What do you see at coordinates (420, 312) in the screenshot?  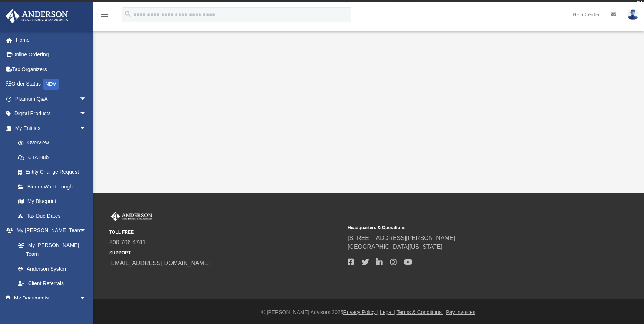 I see `a: Terms & Conditions |` at bounding box center [420, 312].